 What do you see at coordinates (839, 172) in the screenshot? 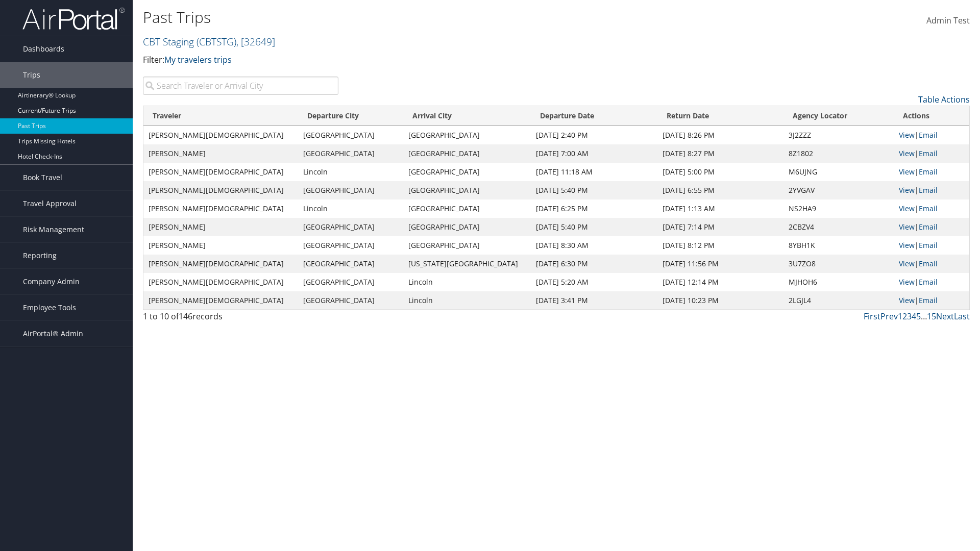
I see `td: M6UJNG` at bounding box center [839, 172].